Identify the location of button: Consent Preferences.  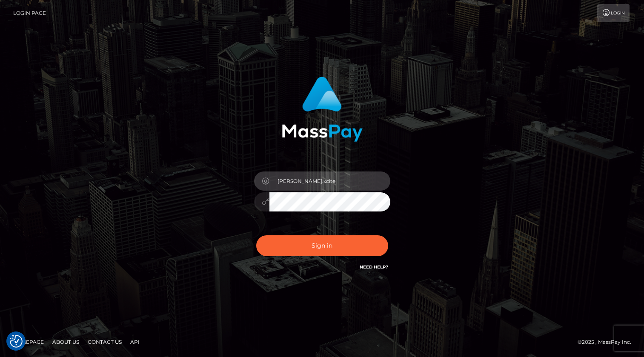
(16, 342).